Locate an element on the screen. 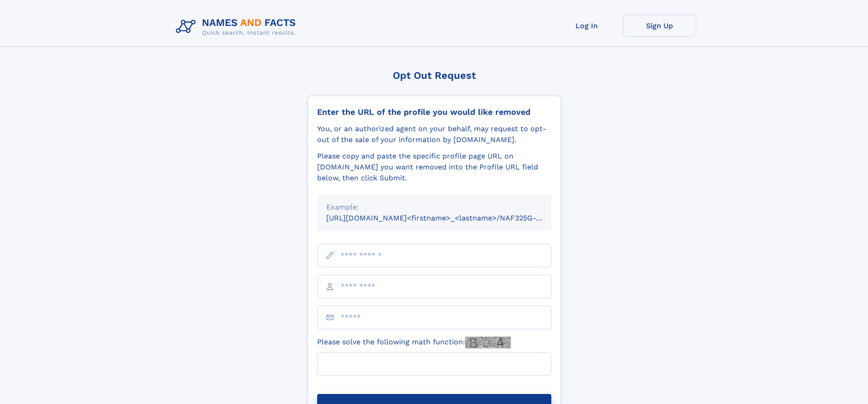 The image size is (868, 404). div: Example: is located at coordinates (434, 207).